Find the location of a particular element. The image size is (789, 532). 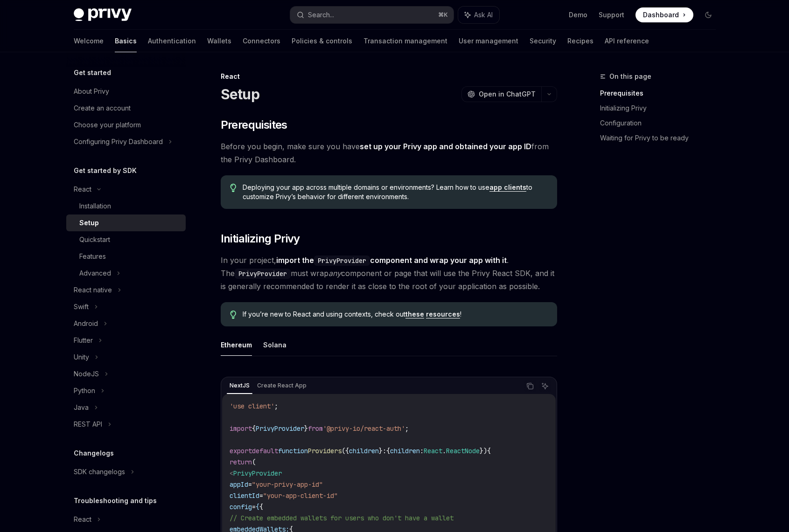

span: Prerequisites is located at coordinates (253, 125).